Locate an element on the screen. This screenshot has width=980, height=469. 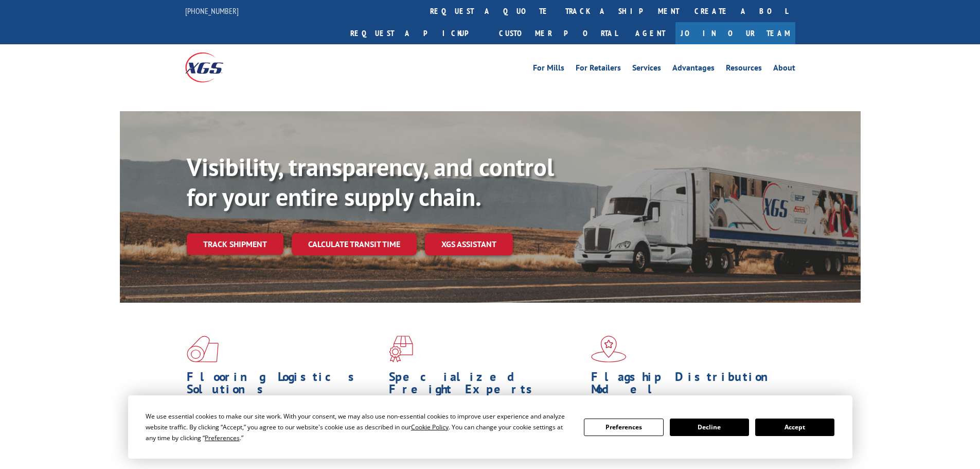
a: Services is located at coordinates (646, 69).